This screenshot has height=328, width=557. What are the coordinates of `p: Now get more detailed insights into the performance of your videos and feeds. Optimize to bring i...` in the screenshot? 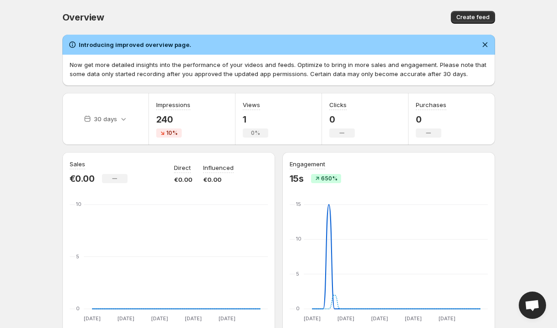 It's located at (279, 69).